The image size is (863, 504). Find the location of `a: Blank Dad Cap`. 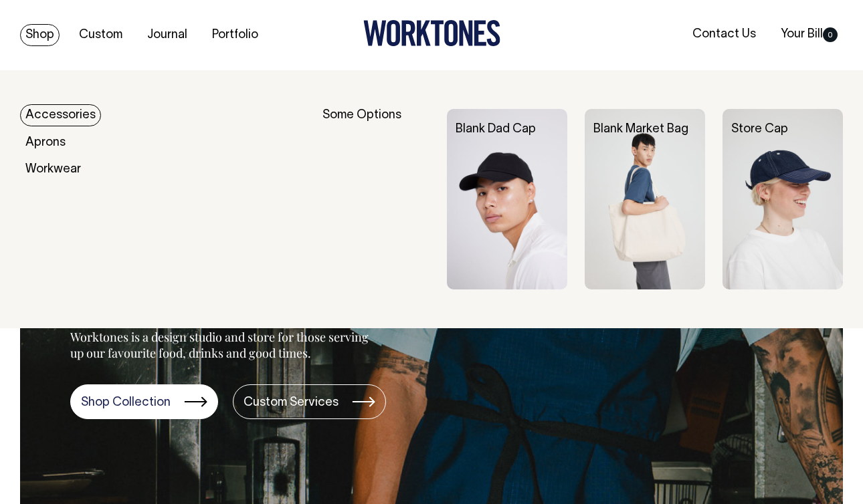

a: Blank Dad Cap is located at coordinates (495, 129).